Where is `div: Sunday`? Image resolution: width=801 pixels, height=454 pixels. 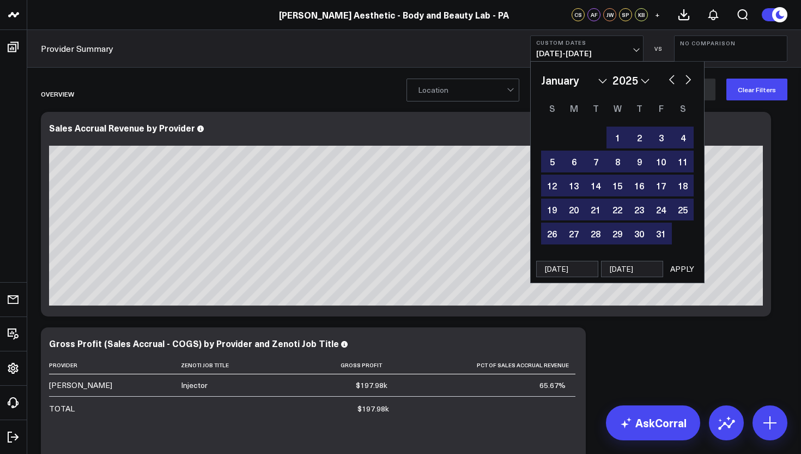
div: Sunday is located at coordinates (552, 108).